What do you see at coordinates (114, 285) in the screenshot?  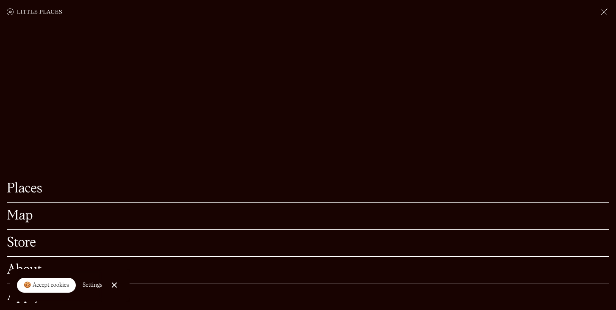 I see `a: Close Cookie Popup` at bounding box center [114, 285].